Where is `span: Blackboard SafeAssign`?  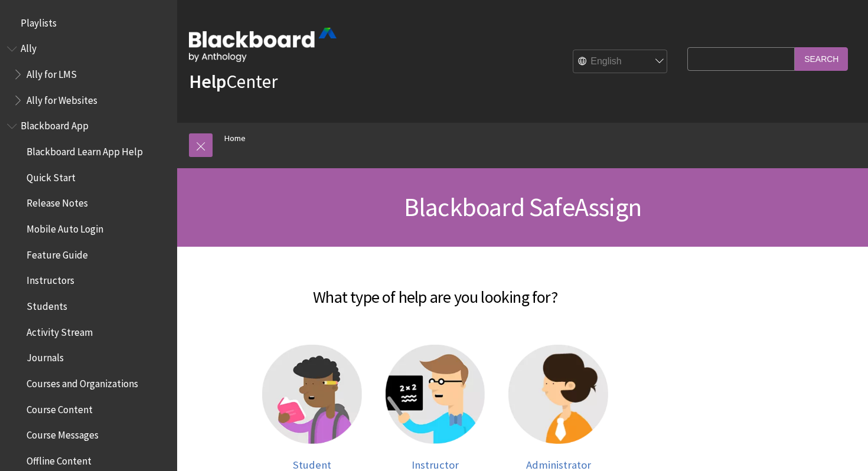 span: Blackboard SafeAssign is located at coordinates (523, 206).